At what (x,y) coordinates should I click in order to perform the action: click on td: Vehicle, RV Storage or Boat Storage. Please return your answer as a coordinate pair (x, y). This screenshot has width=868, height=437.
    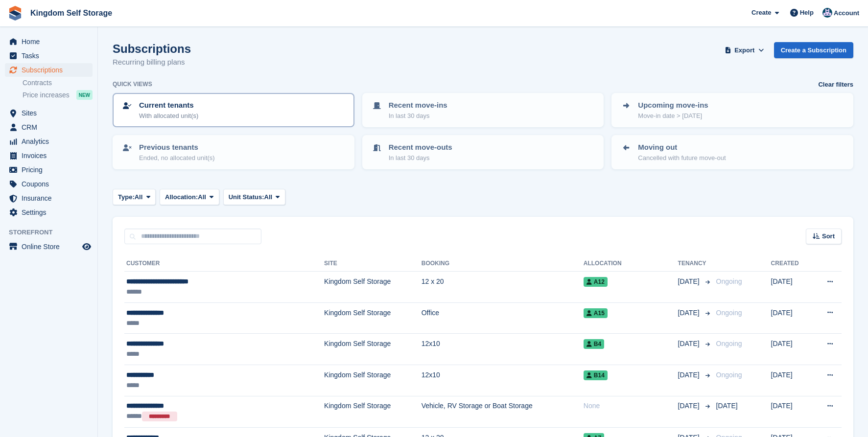
    Looking at the image, I should click on (502, 411).